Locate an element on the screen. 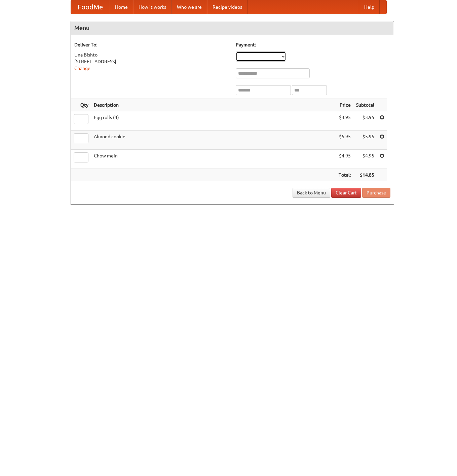  th: Subtotal is located at coordinates (365, 105).